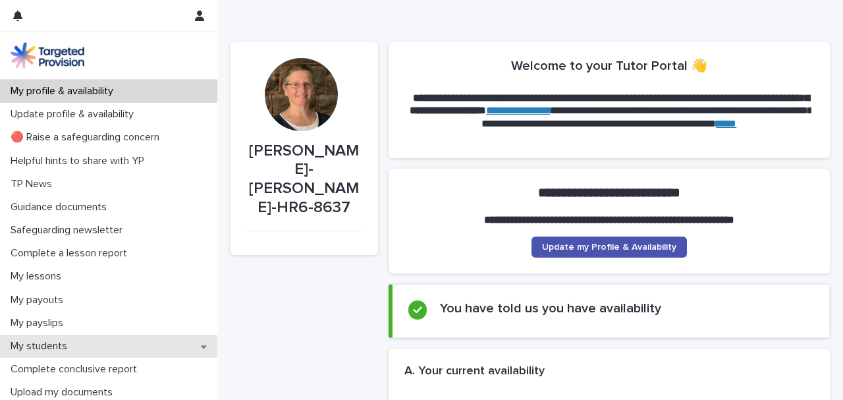 Image resolution: width=843 pixels, height=400 pixels. What do you see at coordinates (609, 247) in the screenshot?
I see `span: Update my Profile & Availability` at bounding box center [609, 247].